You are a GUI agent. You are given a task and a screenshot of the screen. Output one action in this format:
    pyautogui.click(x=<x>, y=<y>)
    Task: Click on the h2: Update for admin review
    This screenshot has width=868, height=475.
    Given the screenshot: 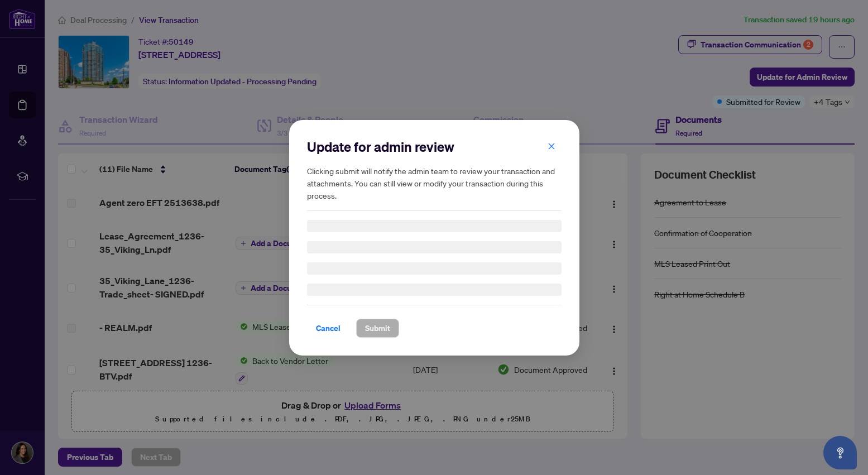 What is the action you would take?
    pyautogui.click(x=434, y=147)
    